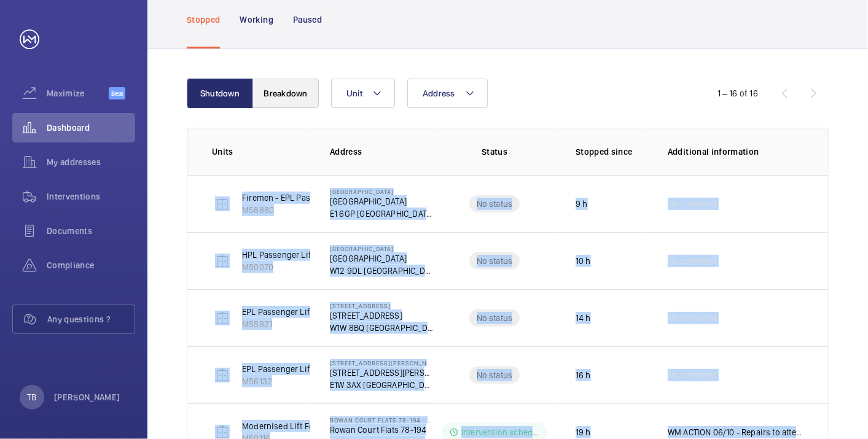 This screenshot has width=868, height=439. Describe the element at coordinates (611, 151) in the screenshot. I see `p: Stopped since` at that location.